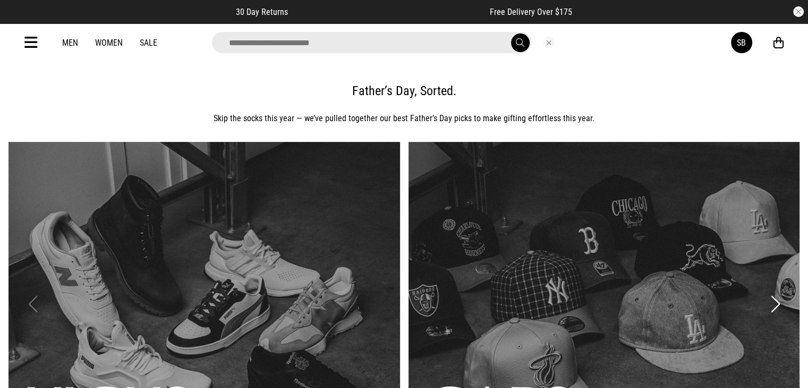  I want to click on span: 30 Day Returns, so click(262, 12).